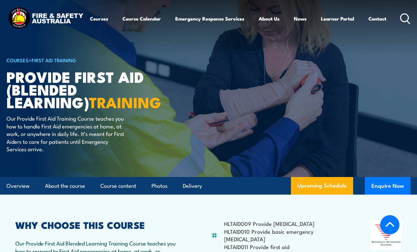  What do you see at coordinates (322, 186) in the screenshot?
I see `a: Upcoming Schedule` at bounding box center [322, 186].